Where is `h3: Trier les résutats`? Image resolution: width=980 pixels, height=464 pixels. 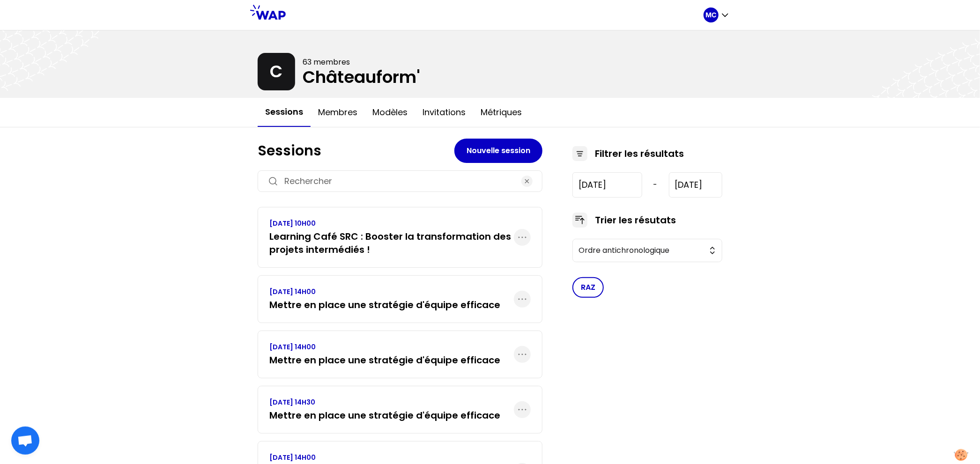 h3: Trier les résutats is located at coordinates (635, 220).